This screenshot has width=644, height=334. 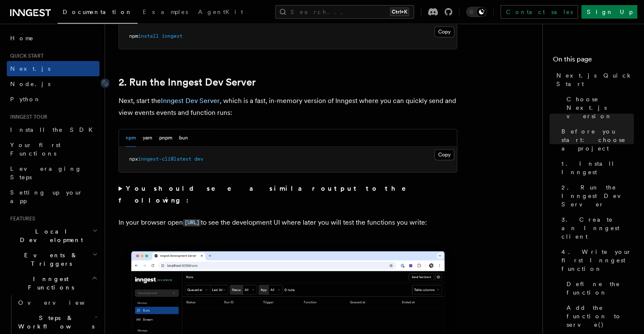 What do you see at coordinates (597, 196) in the screenshot?
I see `span: 2. Run the Inngest Dev Server` at bounding box center [597, 196].